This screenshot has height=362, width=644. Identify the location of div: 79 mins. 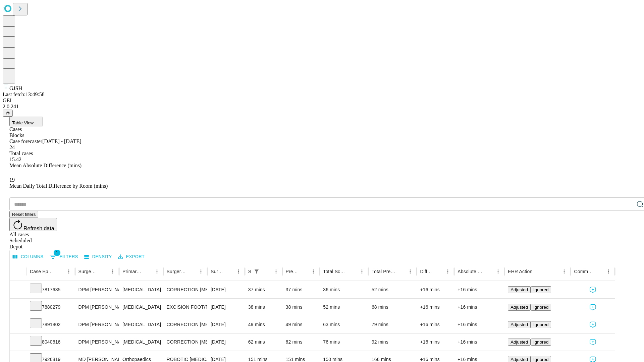
(393, 325).